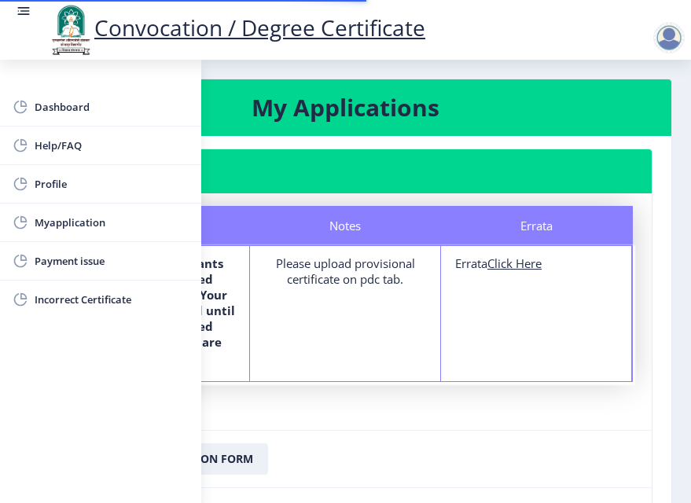 The height and width of the screenshot is (503, 691). What do you see at coordinates (345, 271) in the screenshot?
I see `div: Please upload provisional certificate on pdc tab.` at bounding box center [345, 271].